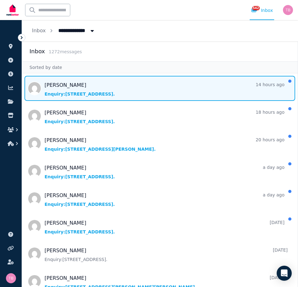  What do you see at coordinates (160, 180) in the screenshot?
I see `nav: Message list` at bounding box center [160, 180].